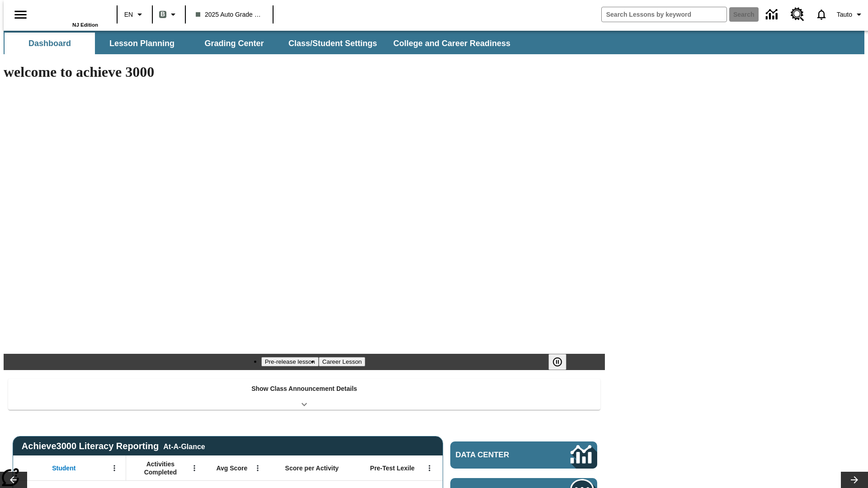  I want to click on button: Boost Class color is gray green. Change class color, so click(169, 15).